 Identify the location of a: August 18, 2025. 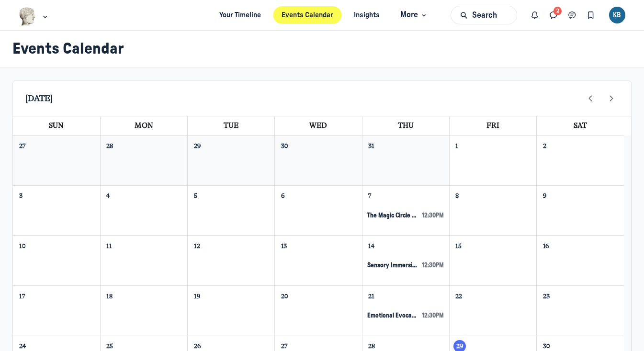
(109, 296).